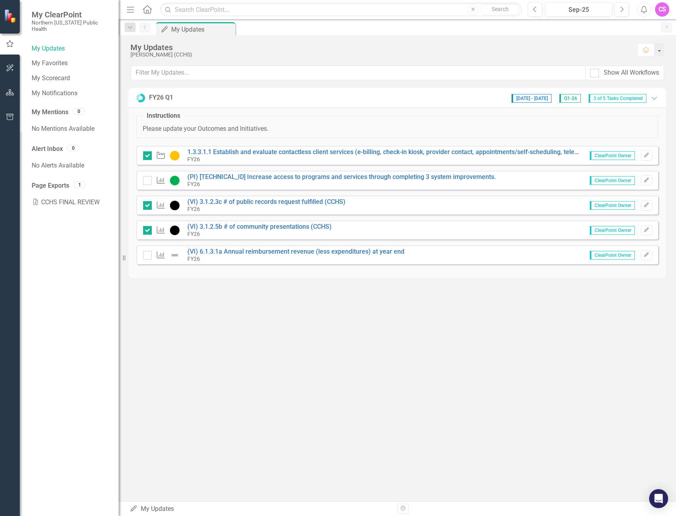 The image size is (676, 516). Describe the element at coordinates (422, 152) in the screenshot. I see `a: 1.3.3.1.1 Establish and evaluate contactless client services (e-billing, check-in kiosk, provider...` at that location.